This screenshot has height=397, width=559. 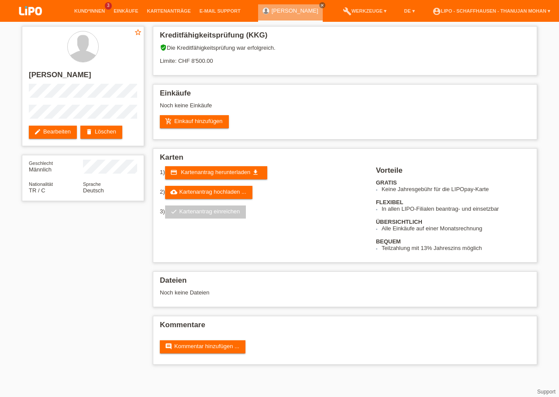 I want to click on i: build, so click(x=347, y=11).